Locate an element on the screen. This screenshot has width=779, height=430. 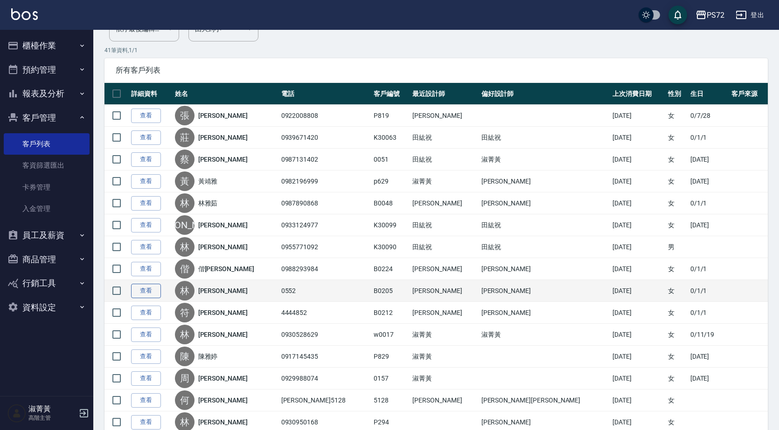
div: 蔡 is located at coordinates (185, 159).